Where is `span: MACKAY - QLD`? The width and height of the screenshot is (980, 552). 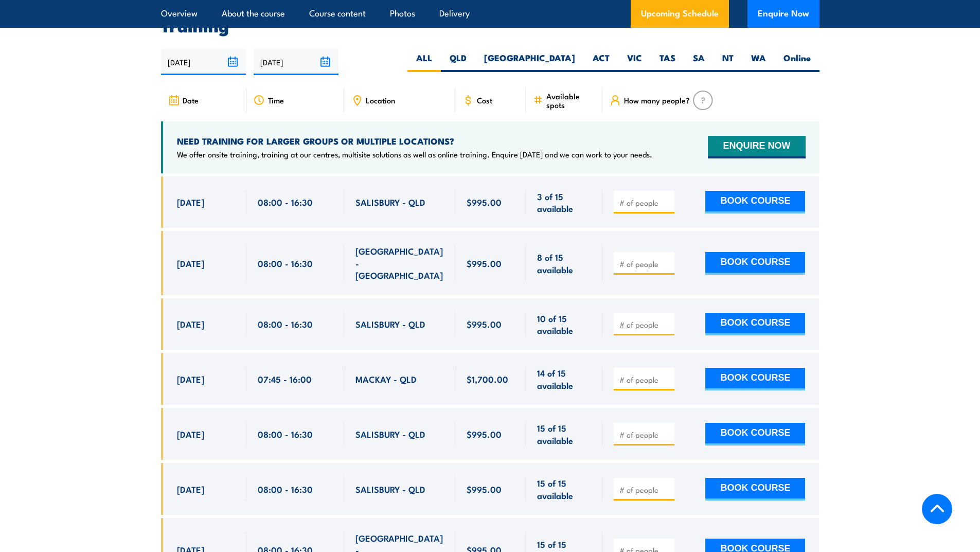 span: MACKAY - QLD is located at coordinates (386, 378).